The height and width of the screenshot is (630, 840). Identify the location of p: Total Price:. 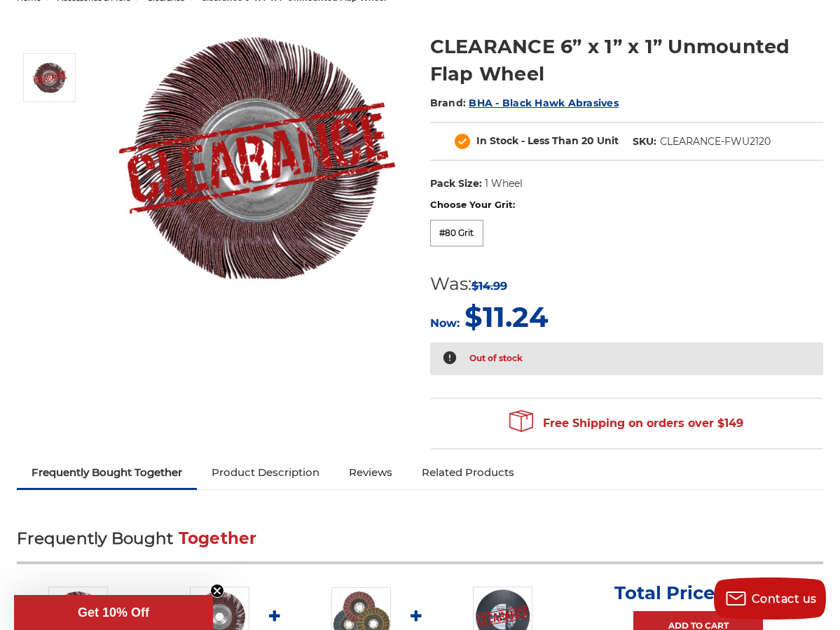
(698, 593).